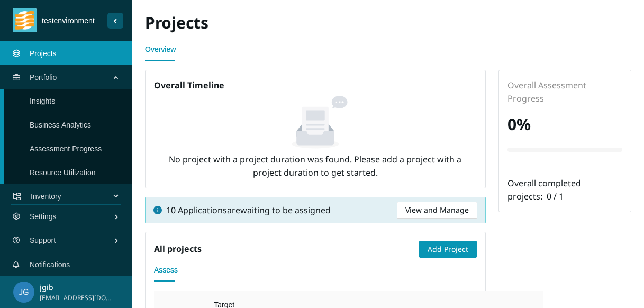  Describe the element at coordinates (42, 101) in the screenshot. I see `a: Insights` at that location.